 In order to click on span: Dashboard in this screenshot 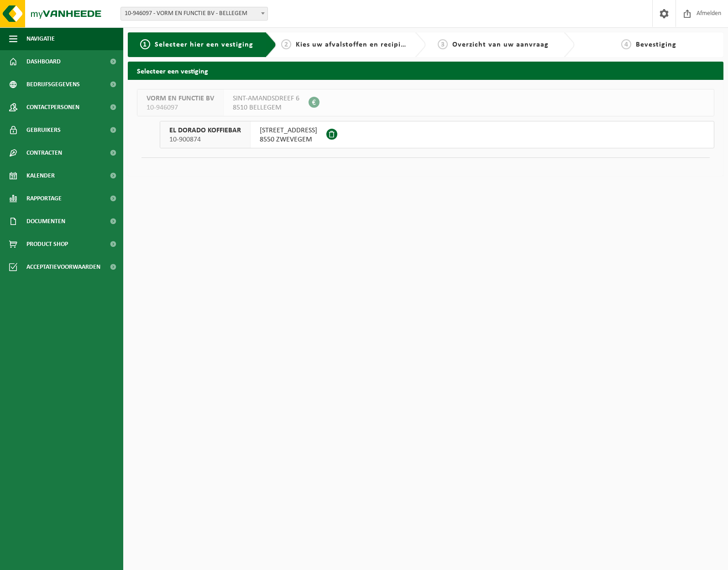, I will do `click(43, 62)`.